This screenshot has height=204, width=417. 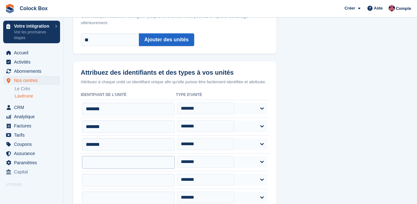 I want to click on span: Capital, so click(x=33, y=172).